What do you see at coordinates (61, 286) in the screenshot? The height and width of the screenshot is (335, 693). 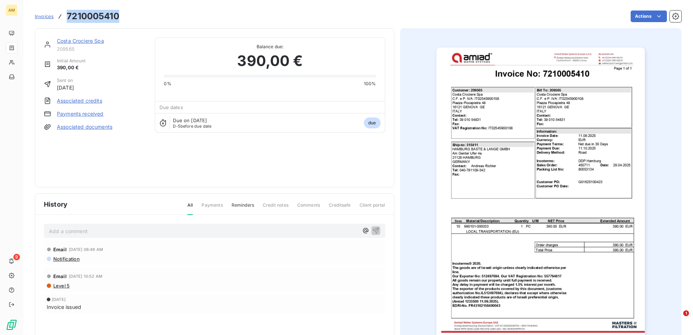 I see `span: Level 5` at bounding box center [61, 286].